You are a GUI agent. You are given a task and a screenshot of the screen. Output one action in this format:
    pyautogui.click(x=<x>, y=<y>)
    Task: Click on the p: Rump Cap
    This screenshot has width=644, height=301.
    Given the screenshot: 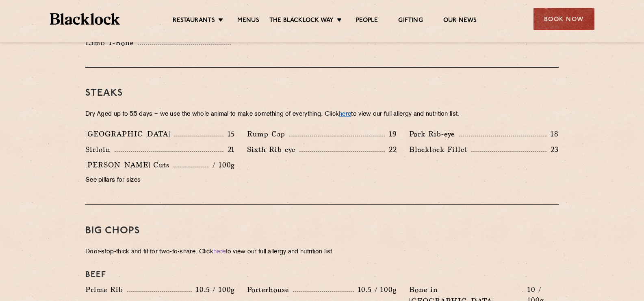 What is the action you would take?
    pyautogui.click(x=268, y=134)
    